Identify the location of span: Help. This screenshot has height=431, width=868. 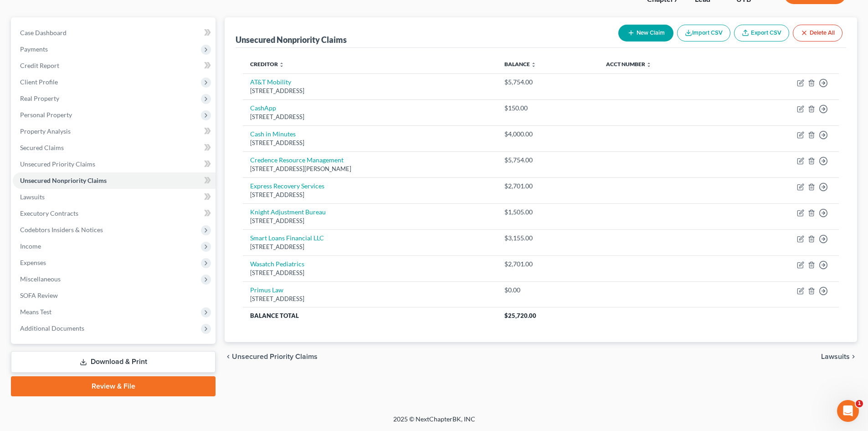
(152, 310).